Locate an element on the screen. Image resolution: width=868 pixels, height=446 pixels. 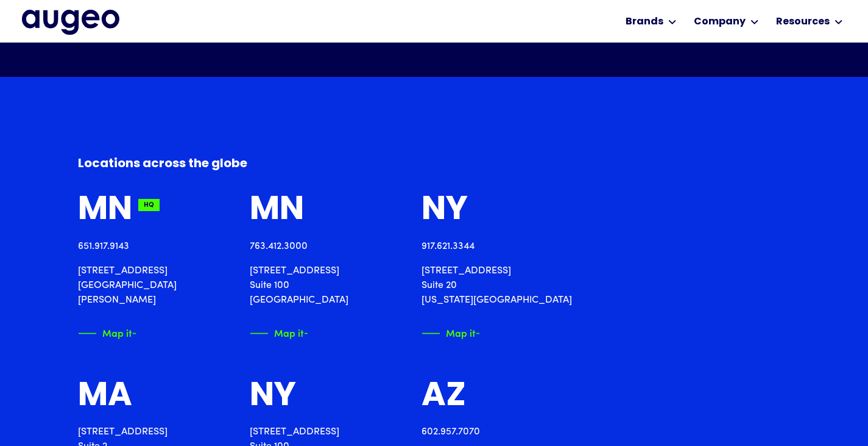
div: HQ is located at coordinates (149, 204).